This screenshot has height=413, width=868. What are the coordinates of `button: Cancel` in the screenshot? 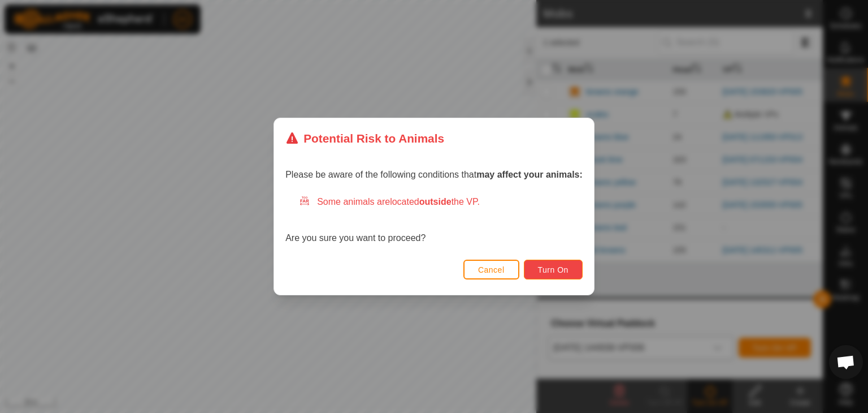 It's located at (491, 269).